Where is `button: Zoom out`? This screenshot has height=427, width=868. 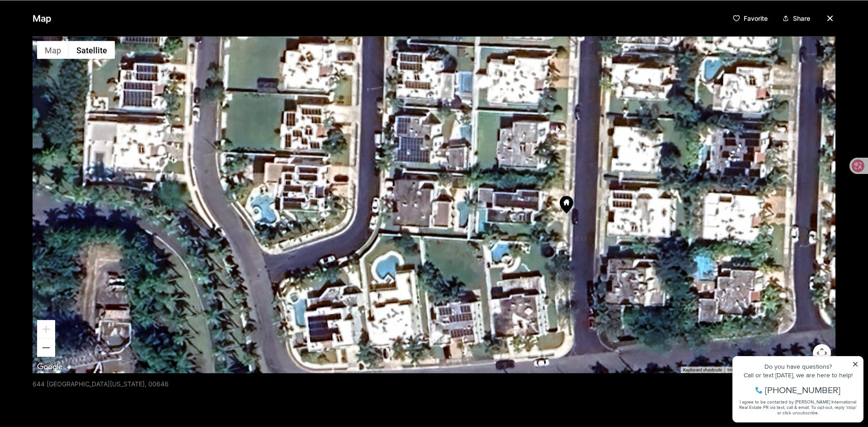 button: Zoom out is located at coordinates (46, 348).